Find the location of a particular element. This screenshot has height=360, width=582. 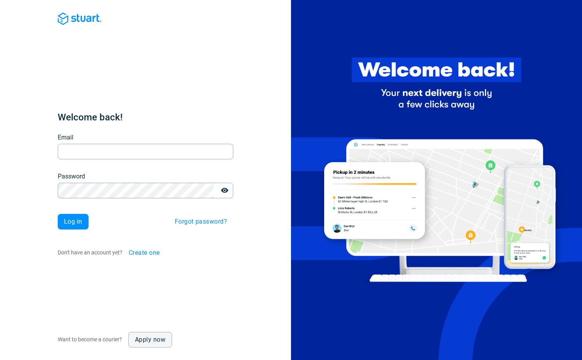

button: Log in is located at coordinates (73, 222).